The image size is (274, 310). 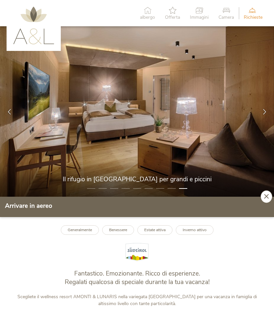 What do you see at coordinates (155, 230) in the screenshot?
I see `font: Estate attiva` at bounding box center [155, 230].